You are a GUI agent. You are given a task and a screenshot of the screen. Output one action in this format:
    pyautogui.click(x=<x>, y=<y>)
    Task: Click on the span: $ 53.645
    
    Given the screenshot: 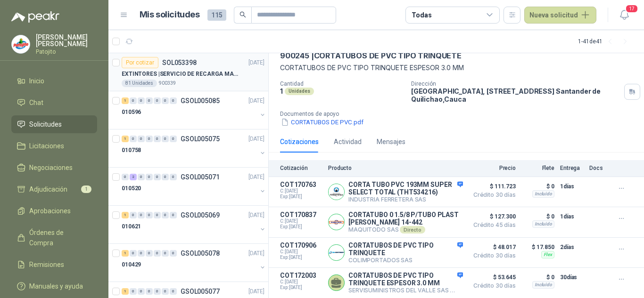 What is the action you would take?
    pyautogui.click(x=492, y=277)
    